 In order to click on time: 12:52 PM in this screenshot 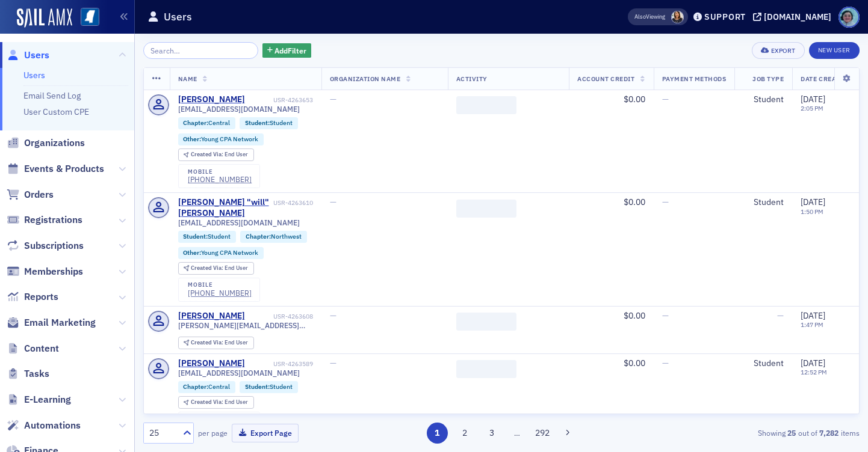, I will do `click(814, 372)`.